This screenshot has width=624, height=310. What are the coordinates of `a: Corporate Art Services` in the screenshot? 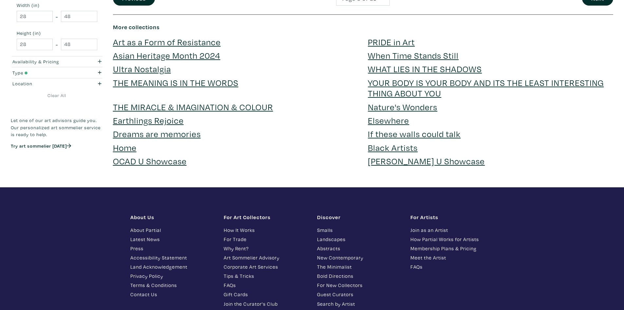 It's located at (265, 266).